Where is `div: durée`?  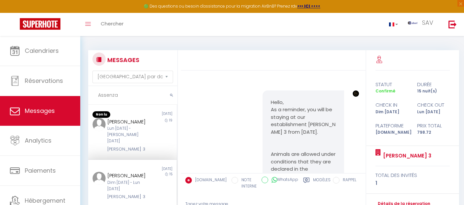
div: durée is located at coordinates (433, 84).